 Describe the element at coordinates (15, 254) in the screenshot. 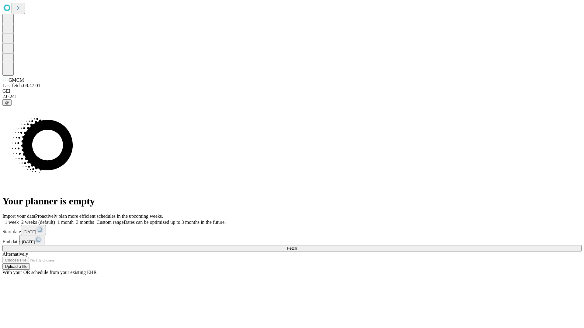

I see `span: Alternatively` at that location.